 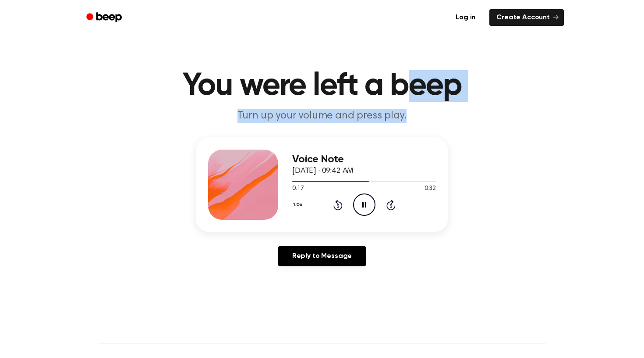 What do you see at coordinates (527, 17) in the screenshot?
I see `a: Create Account` at bounding box center [527, 17].